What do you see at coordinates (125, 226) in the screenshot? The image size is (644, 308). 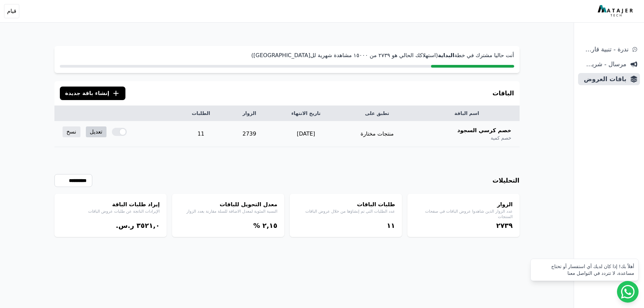 I see `span: ر.س.` at bounding box center [125, 226].